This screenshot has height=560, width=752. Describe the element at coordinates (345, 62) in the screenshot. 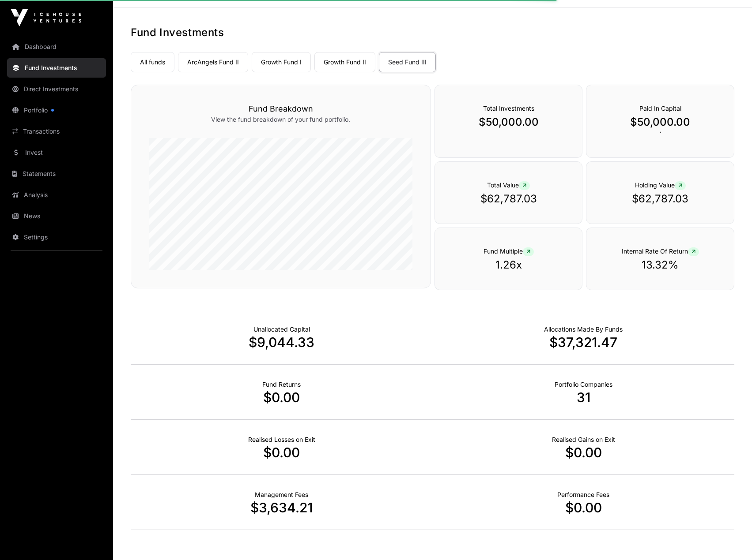

I see `a: Growth Fund II` at that location.